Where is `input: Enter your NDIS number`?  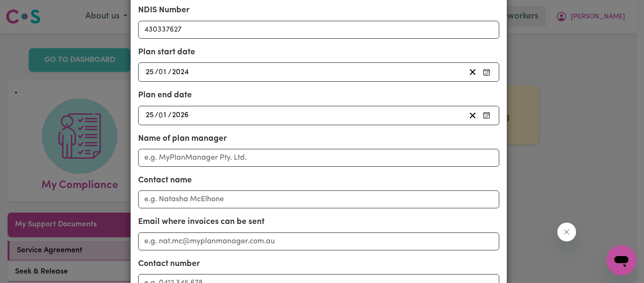
input: Enter your NDIS number is located at coordinates (319, 30).